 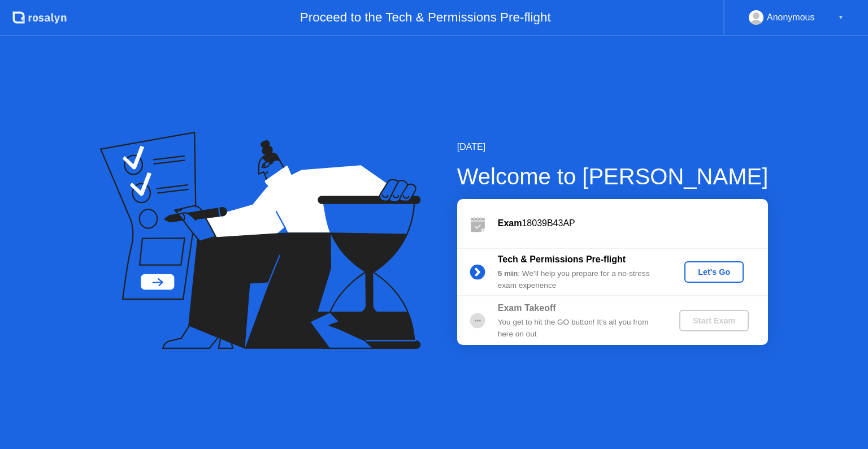 I want to click on b: Exam, so click(x=510, y=223).